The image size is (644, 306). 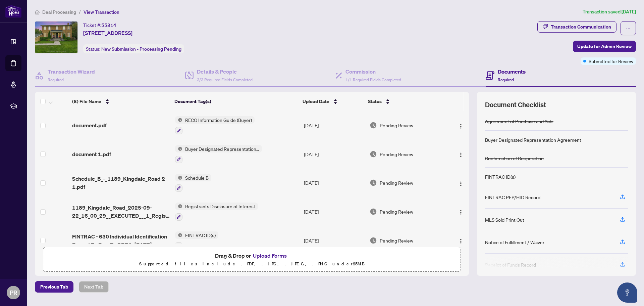 What do you see at coordinates (225, 80) in the screenshot?
I see `span: 3/3 Required Fields Completed` at bounding box center [225, 80].